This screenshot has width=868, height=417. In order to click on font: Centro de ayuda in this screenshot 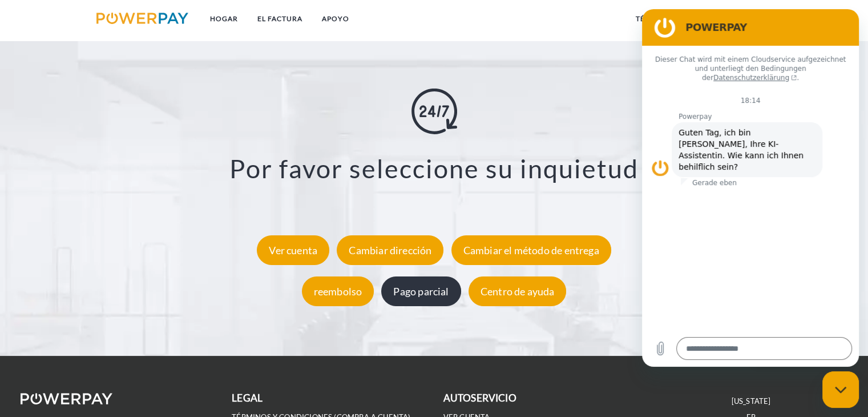, I will do `click(517, 291)`.